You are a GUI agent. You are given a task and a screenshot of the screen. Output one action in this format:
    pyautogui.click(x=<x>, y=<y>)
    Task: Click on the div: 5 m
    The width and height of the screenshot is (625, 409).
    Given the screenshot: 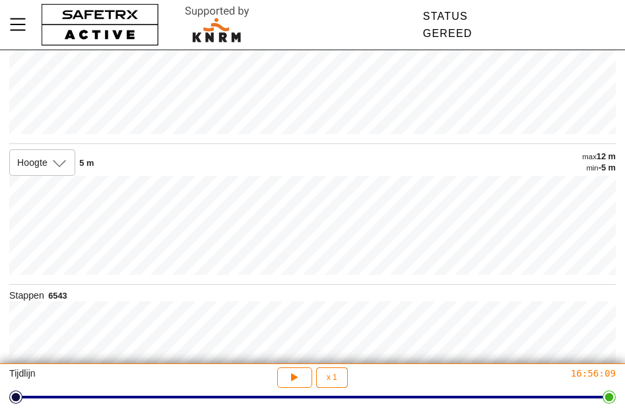 What is the action you would take?
    pyautogui.click(x=86, y=163)
    